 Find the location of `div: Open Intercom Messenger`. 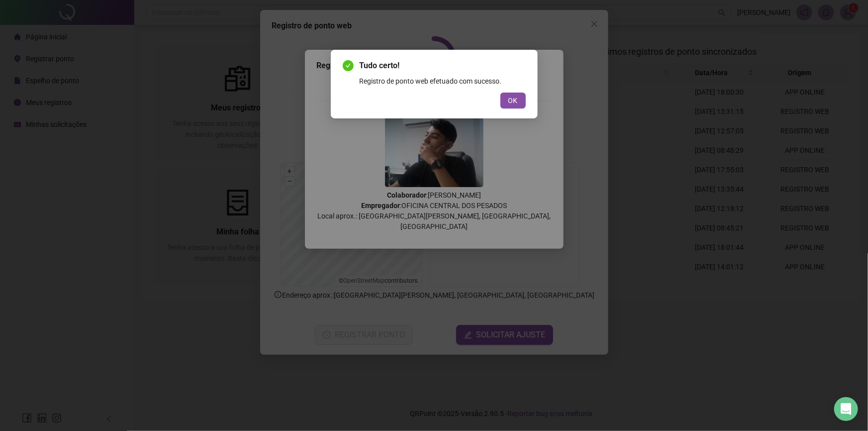

div: Open Intercom Messenger is located at coordinates (846, 409).